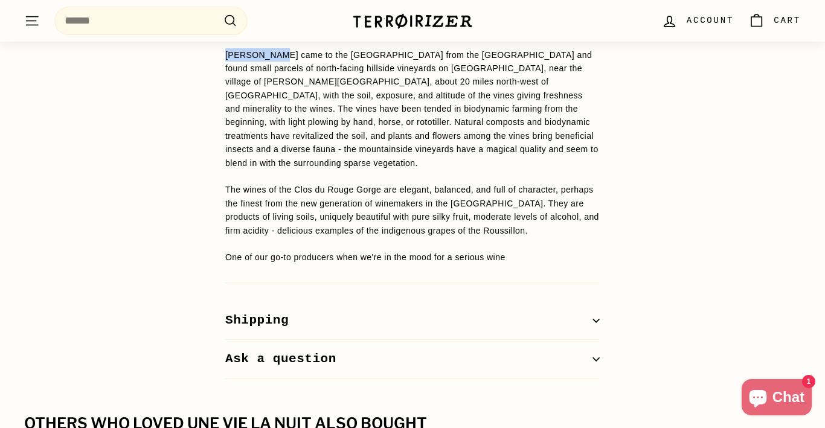 The image size is (825, 428). What do you see at coordinates (697, 21) in the screenshot?
I see `a: Account` at bounding box center [697, 21].